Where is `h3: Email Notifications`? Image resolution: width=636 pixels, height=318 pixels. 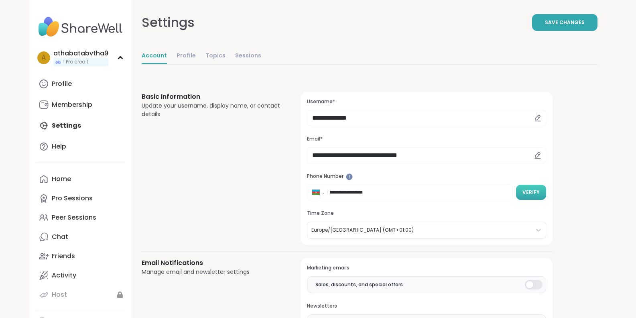 h3: Email Notifications is located at coordinates (212, 263).